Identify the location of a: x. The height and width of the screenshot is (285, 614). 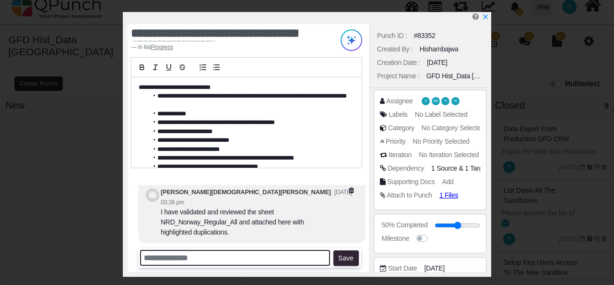
(486, 17).